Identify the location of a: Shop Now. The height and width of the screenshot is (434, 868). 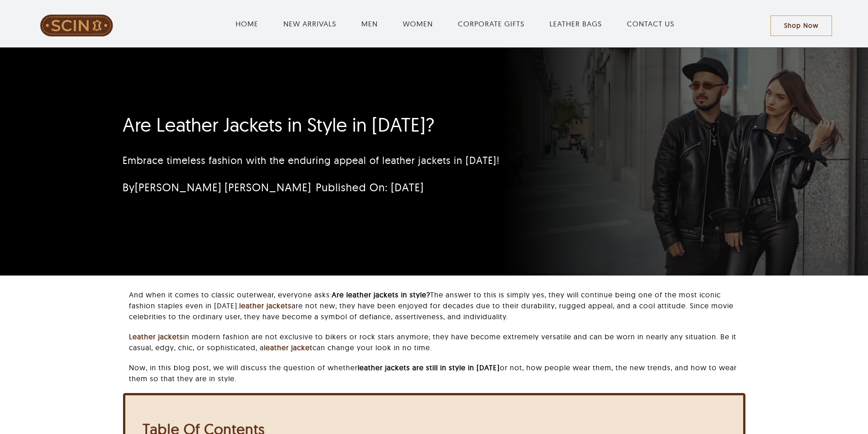
(801, 25).